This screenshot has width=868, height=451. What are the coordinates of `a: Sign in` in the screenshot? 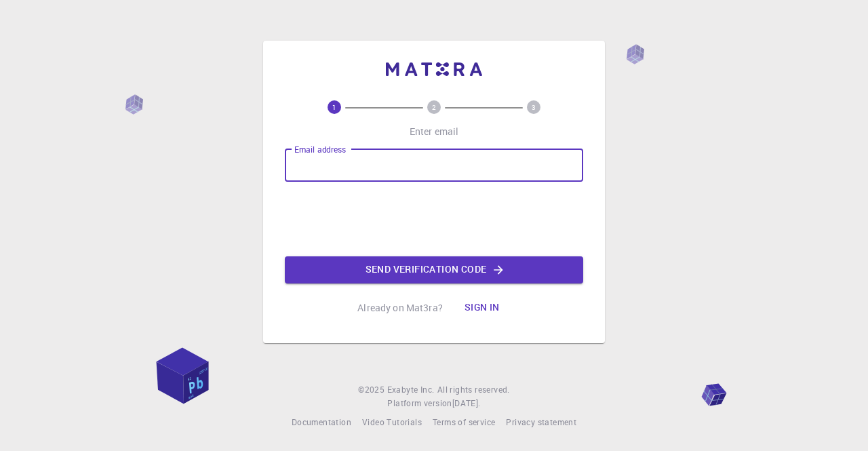 It's located at (482, 308).